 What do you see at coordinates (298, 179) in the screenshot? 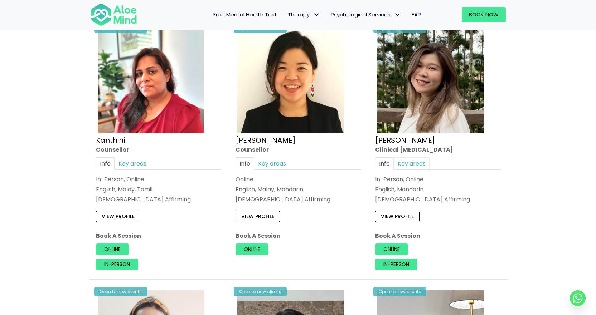
I see `div: Online` at bounding box center [298, 179].